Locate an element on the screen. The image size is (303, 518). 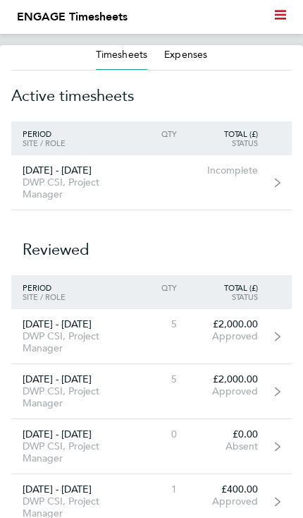
li: ENGAGE Timesheets is located at coordinates (72, 17).